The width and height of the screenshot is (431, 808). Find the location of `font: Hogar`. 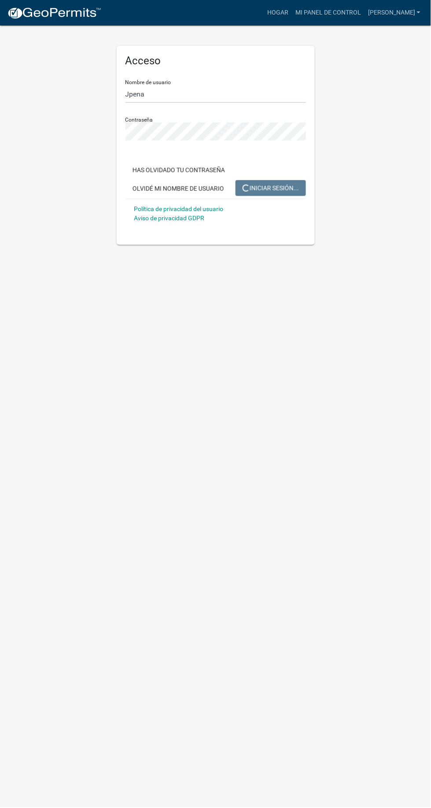

font: Hogar is located at coordinates (278, 12).